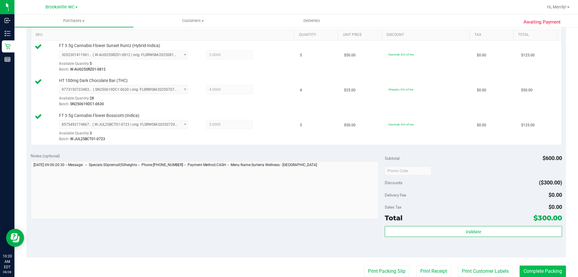 The width and height of the screenshot is (578, 277). Describe the element at coordinates (60, 7) in the screenshot. I see `span: Brooksville WC` at that location.